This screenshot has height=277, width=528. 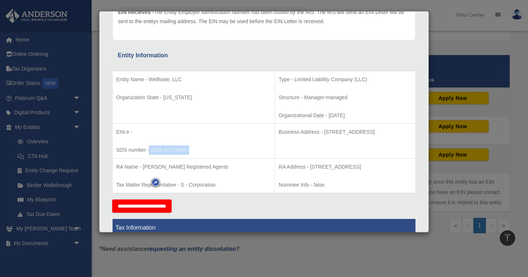 I want to click on p: Type - Limited Liability Company (LLC), so click(x=345, y=79).